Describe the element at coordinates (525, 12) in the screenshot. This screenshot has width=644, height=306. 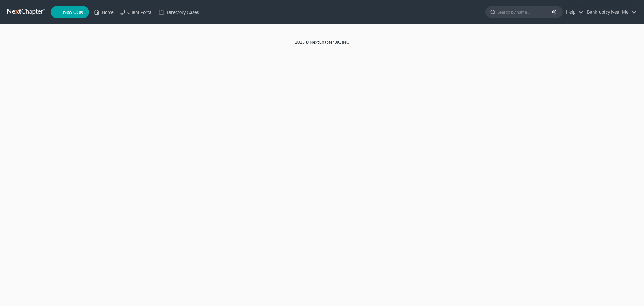
I see `input: Search by name...` at that location.